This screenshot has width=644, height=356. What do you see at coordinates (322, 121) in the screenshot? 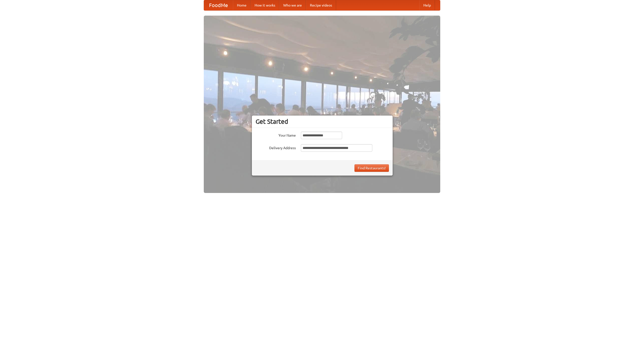
I see `h3: Get Started` at bounding box center [322, 121].